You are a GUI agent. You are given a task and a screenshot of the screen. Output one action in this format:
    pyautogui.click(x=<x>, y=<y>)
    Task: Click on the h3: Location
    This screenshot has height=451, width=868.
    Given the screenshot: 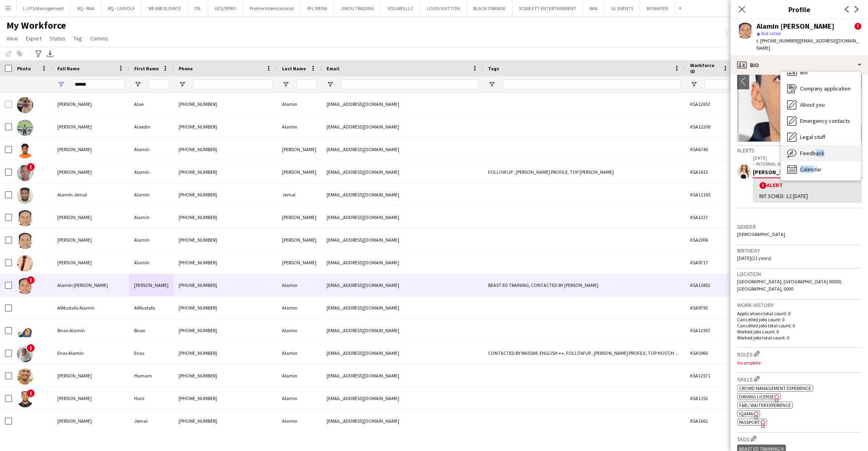 What is the action you would take?
    pyautogui.click(x=799, y=274)
    